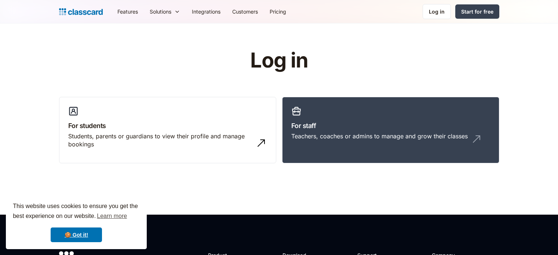 This screenshot has height=255, width=558. I want to click on a: home, so click(81, 12).